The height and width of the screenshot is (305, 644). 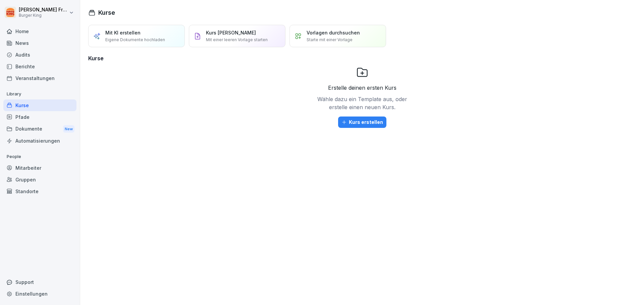 What do you see at coordinates (40, 31) in the screenshot?
I see `div: Home` at bounding box center [40, 31].